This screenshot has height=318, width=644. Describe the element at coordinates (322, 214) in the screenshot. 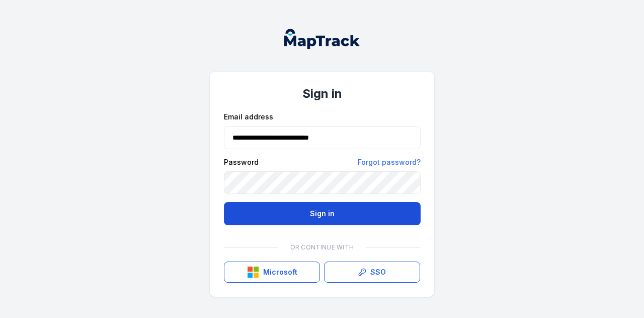

I see `button: Sign in` at that location.